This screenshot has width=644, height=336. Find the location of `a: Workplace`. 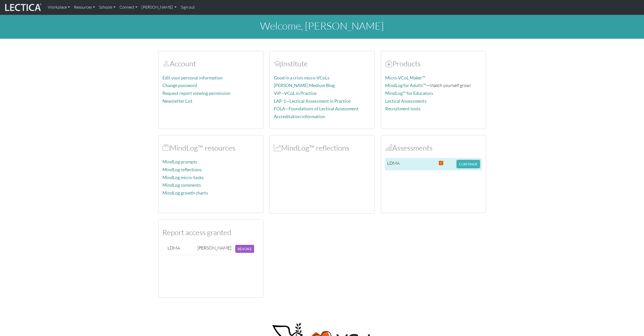

a: Workplace is located at coordinates (59, 8).